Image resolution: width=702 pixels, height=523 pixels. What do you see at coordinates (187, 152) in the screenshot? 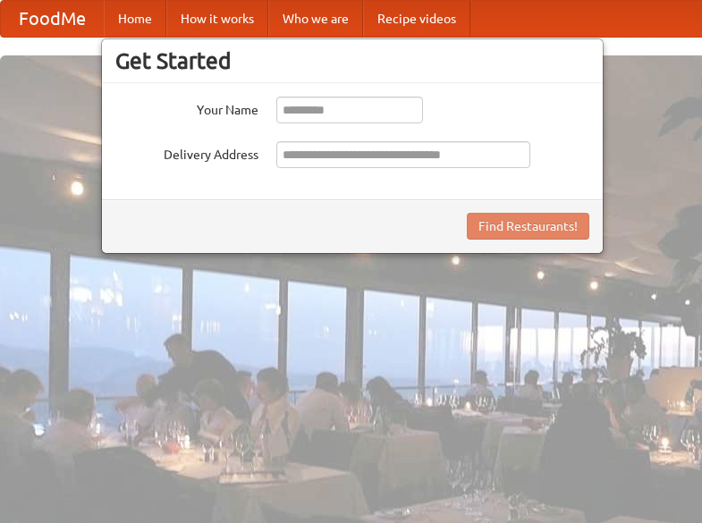
I see `label: Delivery Address` at bounding box center [187, 152].